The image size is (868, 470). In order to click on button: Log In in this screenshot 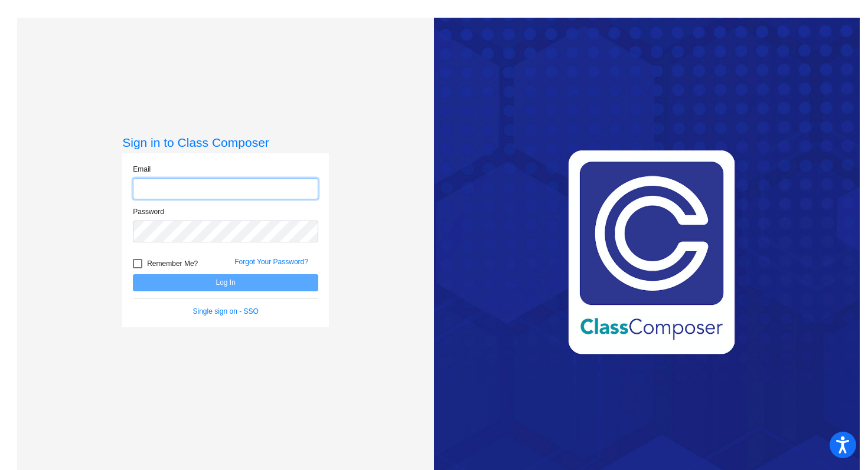, I will do `click(226, 283)`.